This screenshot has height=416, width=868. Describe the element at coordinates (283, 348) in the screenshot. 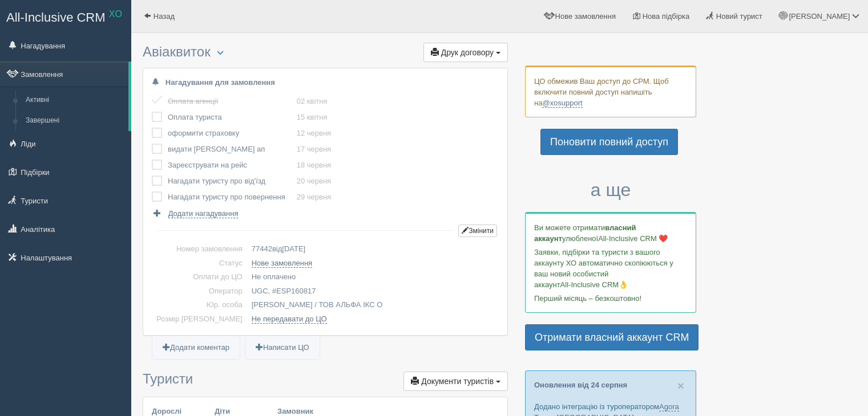

I see `a: Написати ЦО` at that location.